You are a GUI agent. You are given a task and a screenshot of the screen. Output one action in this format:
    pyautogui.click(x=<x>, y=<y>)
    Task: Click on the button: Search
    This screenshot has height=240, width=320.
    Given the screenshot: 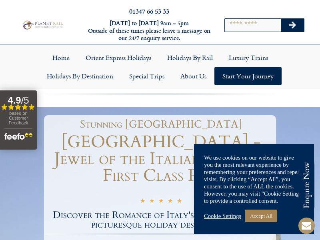 What is the action you would take?
    pyautogui.click(x=292, y=25)
    